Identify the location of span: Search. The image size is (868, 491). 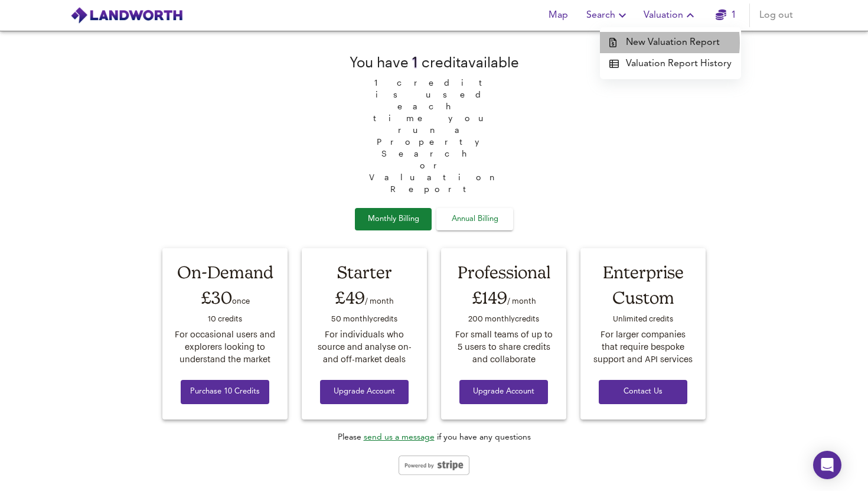
(608, 15).